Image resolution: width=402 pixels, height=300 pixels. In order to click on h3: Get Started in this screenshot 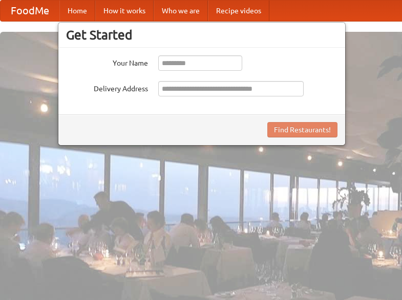, I will do `click(202, 35)`.